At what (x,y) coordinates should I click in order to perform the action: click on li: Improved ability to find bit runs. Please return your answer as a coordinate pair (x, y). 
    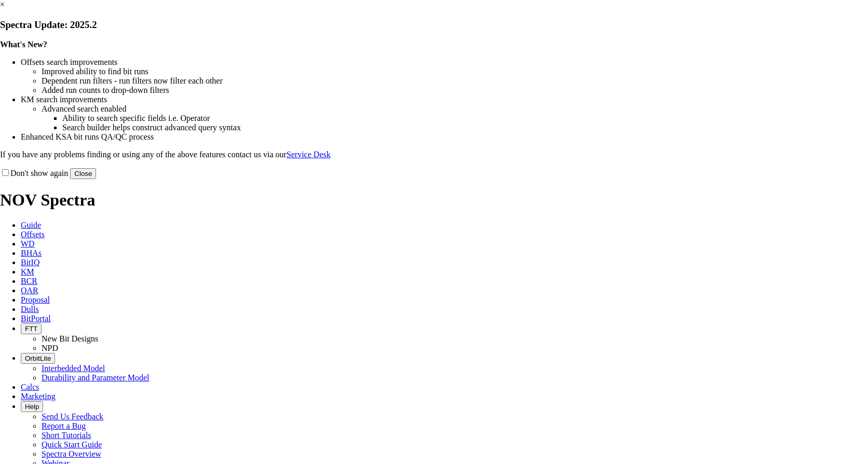
    Looking at the image, I should click on (454, 72).